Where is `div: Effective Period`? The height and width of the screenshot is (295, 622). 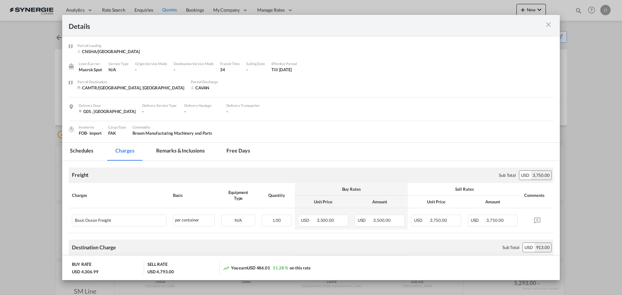 div: Effective Period is located at coordinates (284, 64).